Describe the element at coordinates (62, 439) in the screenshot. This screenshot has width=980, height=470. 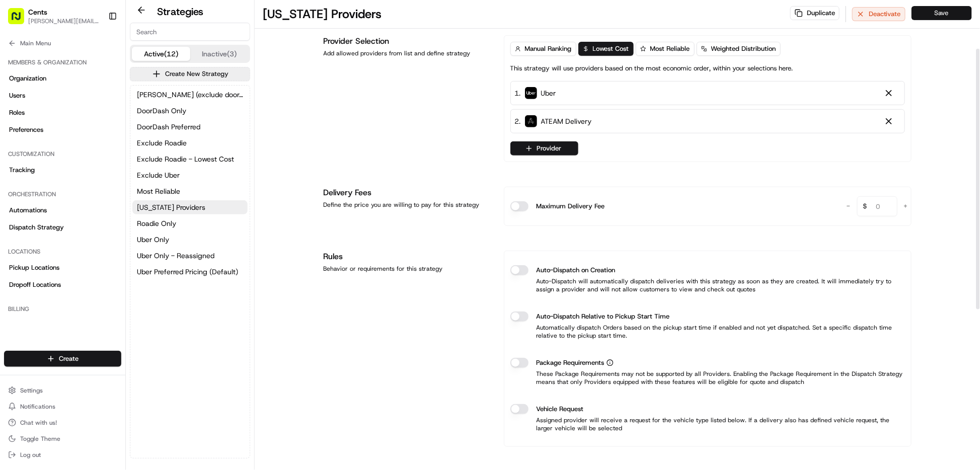
I see `button: Toggle Theme` at that location.